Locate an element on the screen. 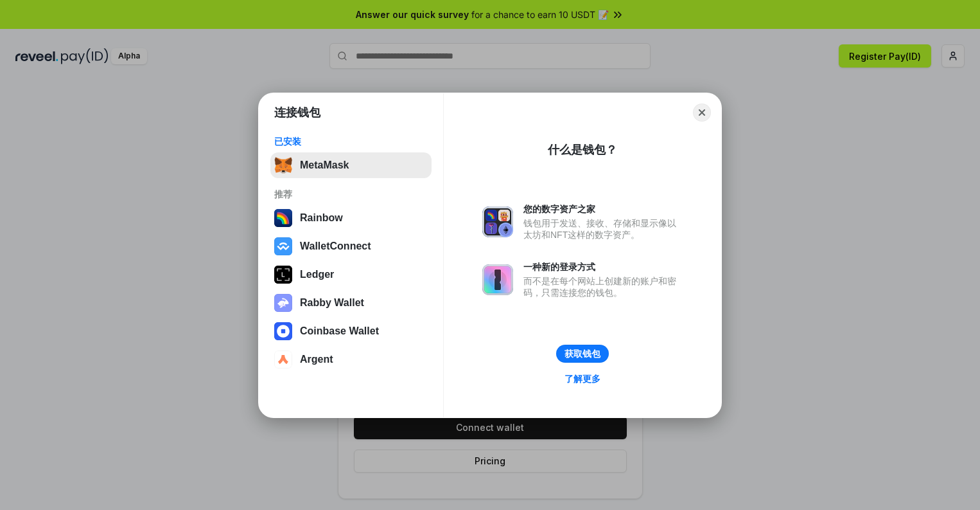 Image resolution: width=980 pixels, height=510 pixels. h1: 连接钱包 is located at coordinates (298, 113).